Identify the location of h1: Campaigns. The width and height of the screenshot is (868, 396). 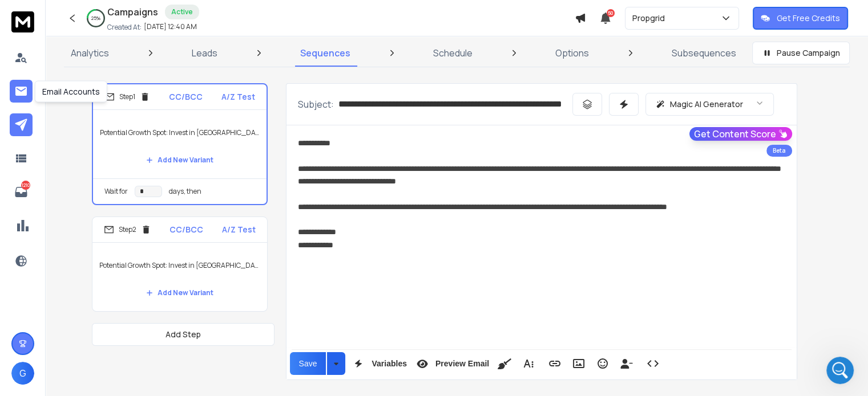
(132, 12).